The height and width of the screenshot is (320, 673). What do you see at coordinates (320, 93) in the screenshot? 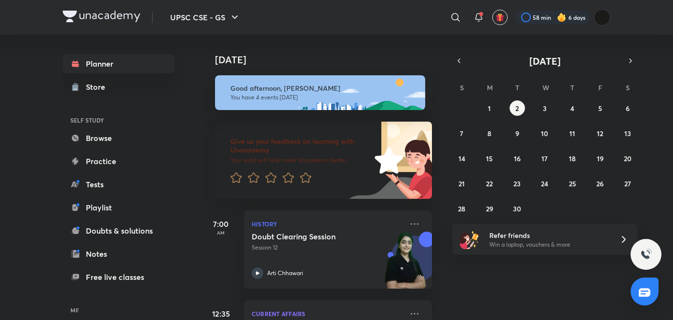
I see `img: afternoon` at bounding box center [320, 93].